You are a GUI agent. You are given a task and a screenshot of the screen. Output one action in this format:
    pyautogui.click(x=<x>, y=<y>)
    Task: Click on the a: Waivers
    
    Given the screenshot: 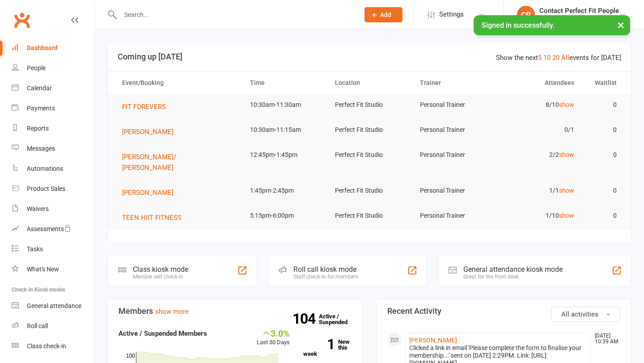 What is the action you would take?
    pyautogui.click(x=53, y=209)
    